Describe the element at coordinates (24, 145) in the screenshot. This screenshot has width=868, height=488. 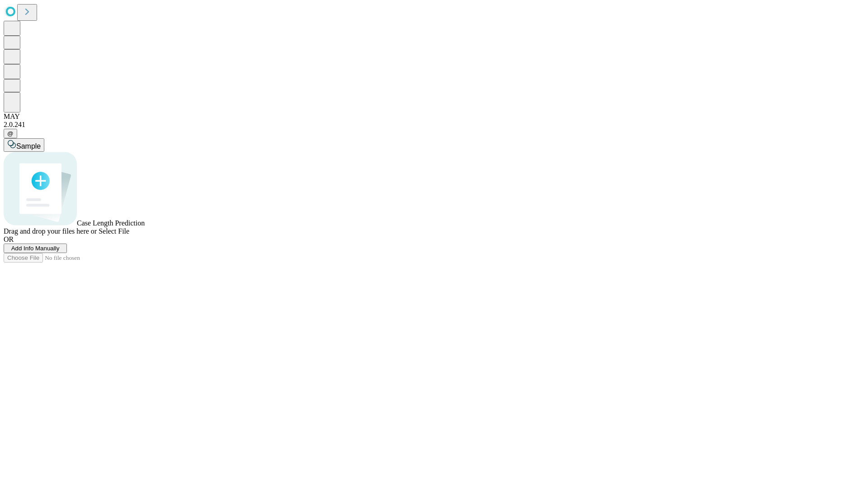
I see `button: Sample` at that location.